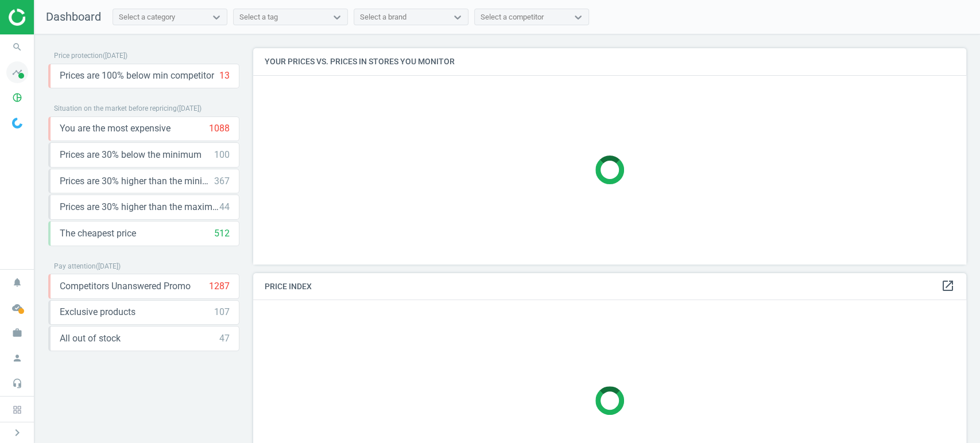 Image resolution: width=980 pixels, height=443 pixels. I want to click on span: Competitors Unanswered Promo, so click(125, 286).